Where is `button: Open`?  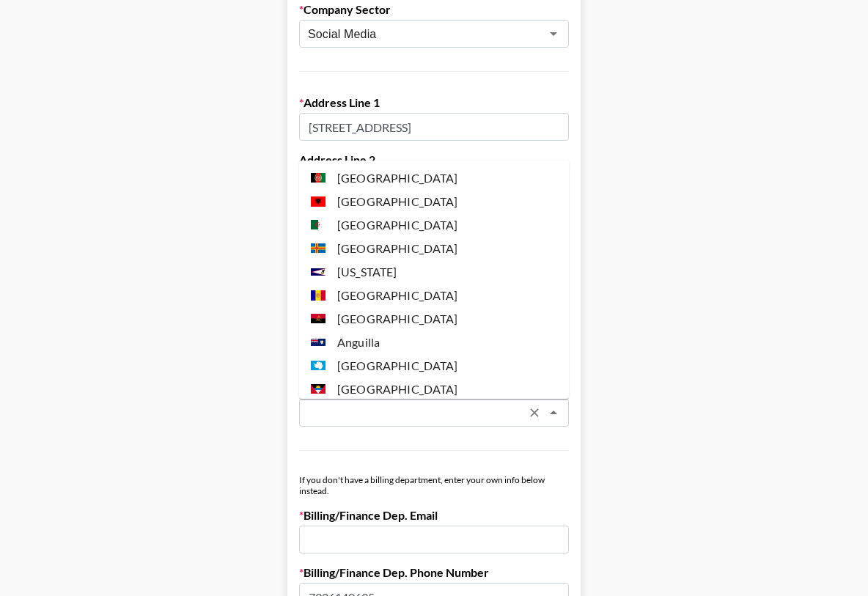
button: Open is located at coordinates (554, 34).